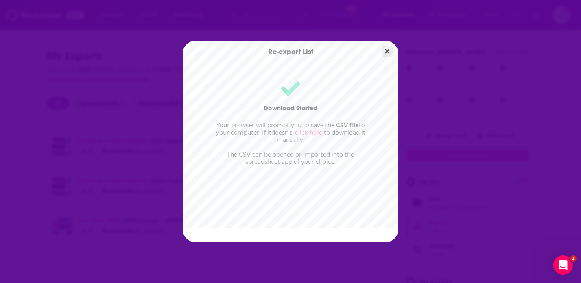 This screenshot has width=581, height=283. I want to click on div: Re-export List, so click(290, 52).